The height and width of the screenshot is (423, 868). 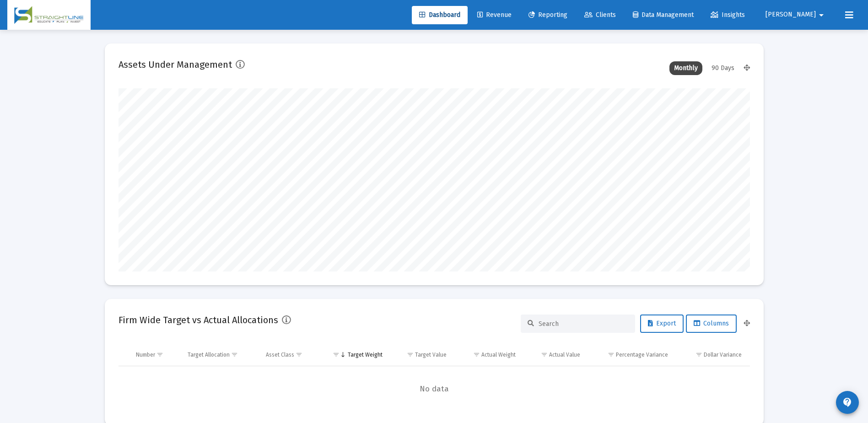 What do you see at coordinates (711, 323) in the screenshot?
I see `span: Columns` at bounding box center [711, 323].